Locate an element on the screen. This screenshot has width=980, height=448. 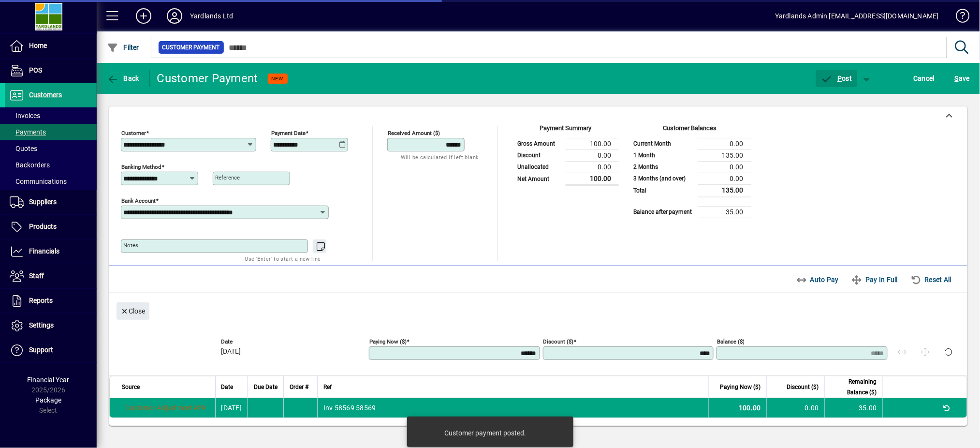
span: Auto Pay is located at coordinates (817, 280).